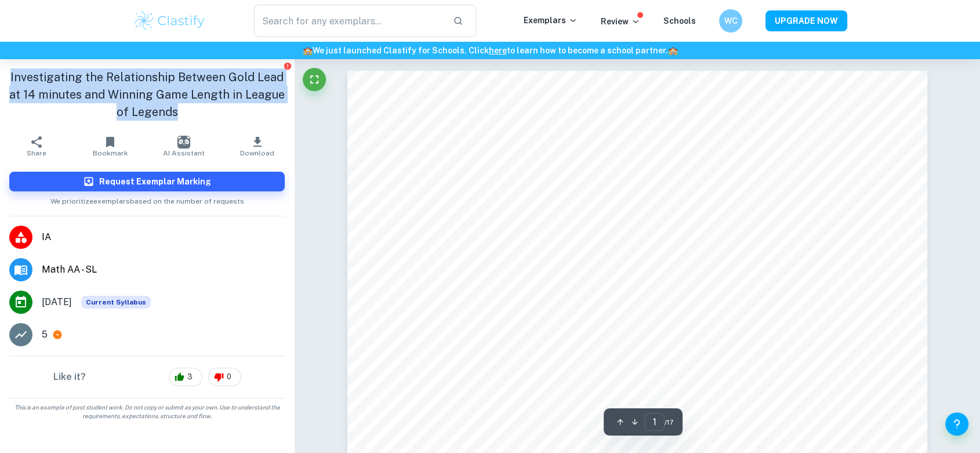 The width and height of the screenshot is (980, 453). What do you see at coordinates (190, 377) in the screenshot?
I see `span: 3` at bounding box center [190, 377].